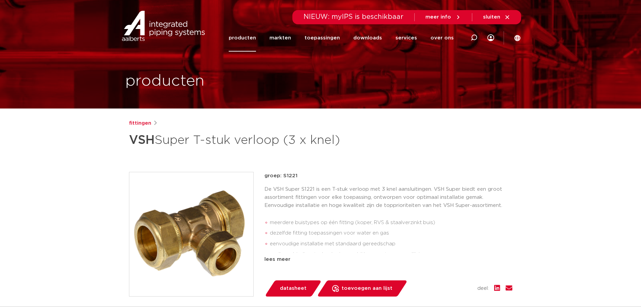 The width and height of the screenshot is (641, 307). What do you see at coordinates (391, 233) in the screenshot?
I see `li: dezelfde fitting toepassingen voor water en gas` at bounding box center [391, 233].